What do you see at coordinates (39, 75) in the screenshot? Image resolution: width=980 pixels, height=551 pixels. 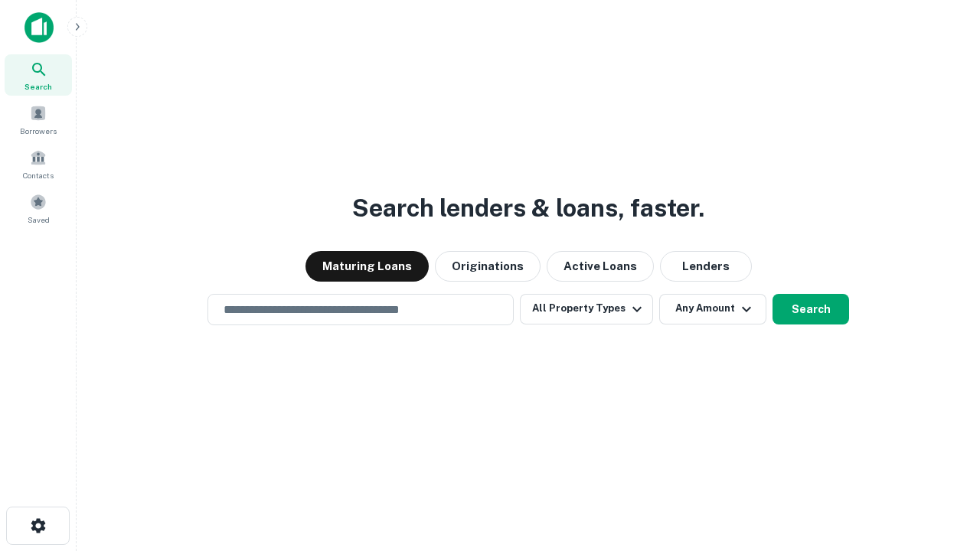 I see `a: Search` at bounding box center [39, 75].